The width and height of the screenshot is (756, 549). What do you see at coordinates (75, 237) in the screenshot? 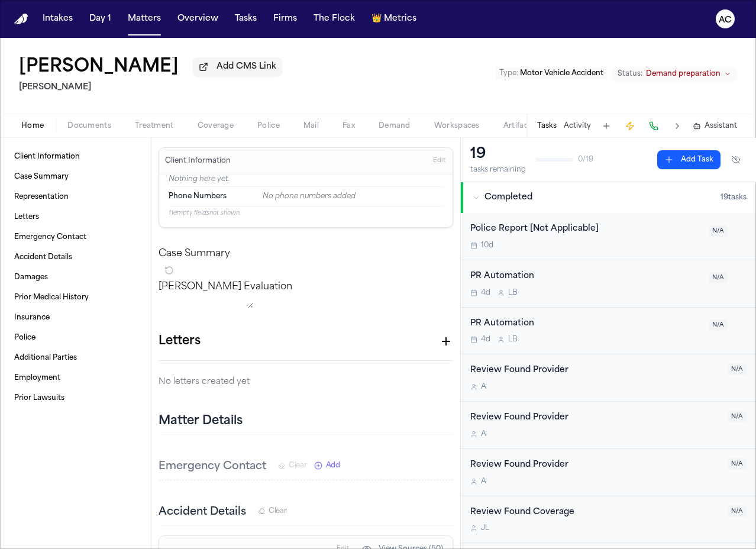
I see `a: Emergency Contact` at bounding box center [75, 237].